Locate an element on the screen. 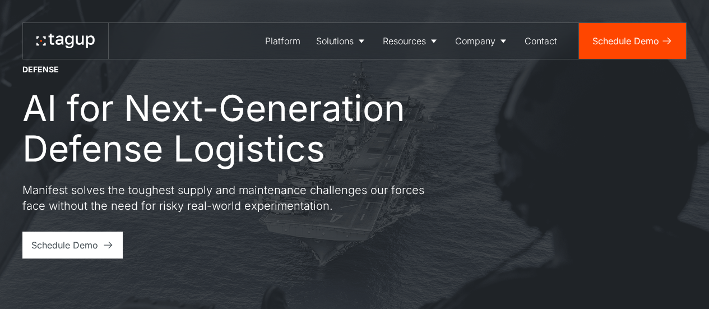 This screenshot has height=309, width=709. p: Manifest solves the toughest supply and maintenance challenges our forces face without the need f... is located at coordinates (224, 198).